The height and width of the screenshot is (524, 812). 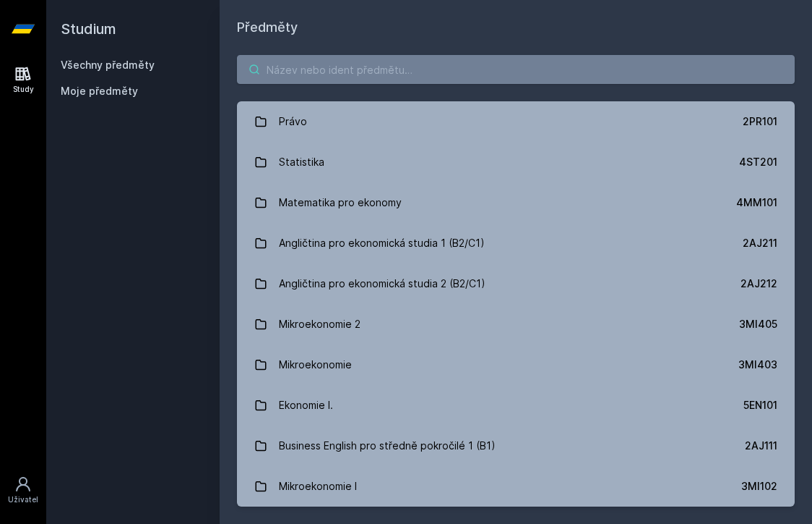 I want to click on a: Mikroekonomie I 3MI102, so click(x=516, y=486).